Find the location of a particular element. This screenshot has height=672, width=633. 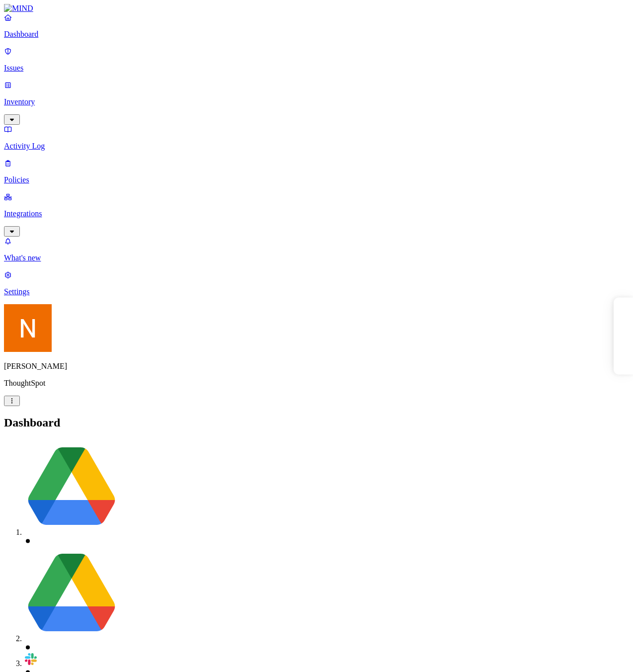

p: Integrations is located at coordinates (316, 213).